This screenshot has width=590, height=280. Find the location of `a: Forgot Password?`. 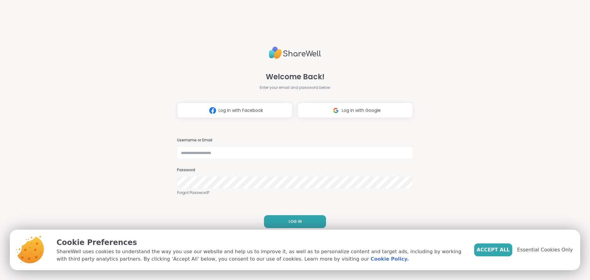

a: Forgot Password? is located at coordinates (295, 193).